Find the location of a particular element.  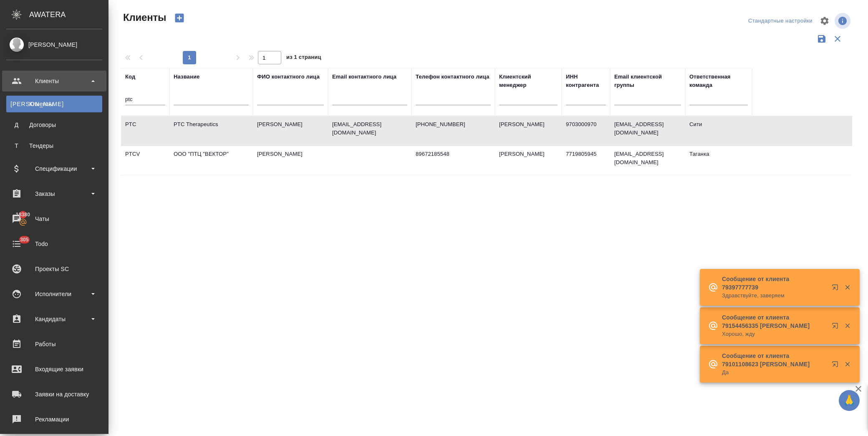

span: Настроить таблицу is located at coordinates (825, 21).